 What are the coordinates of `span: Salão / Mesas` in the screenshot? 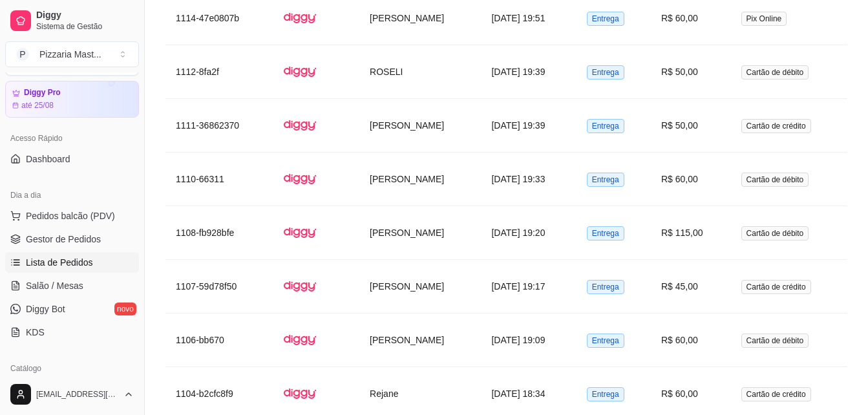 It's located at (54, 285).